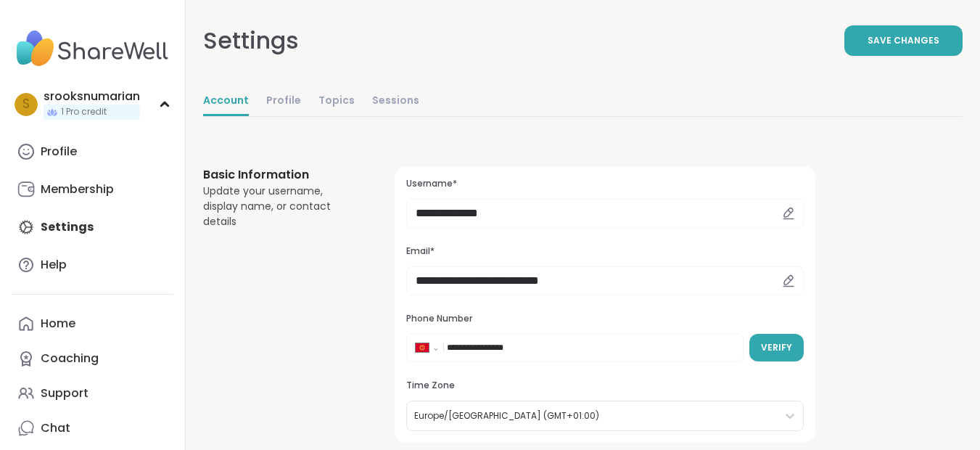 The image size is (980, 450). Describe the element at coordinates (93, 358) in the screenshot. I see `a: Coaching` at that location.